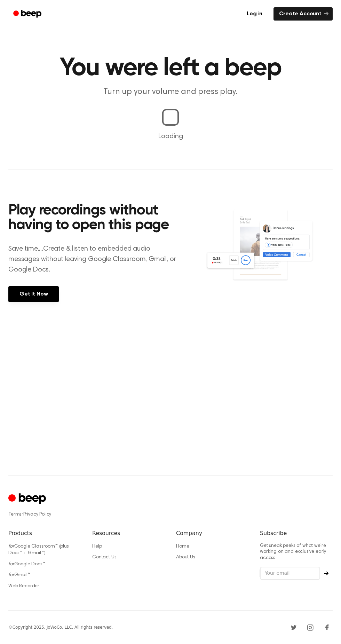  Describe the element at coordinates (182, 547) in the screenshot. I see `a: Home` at that location.